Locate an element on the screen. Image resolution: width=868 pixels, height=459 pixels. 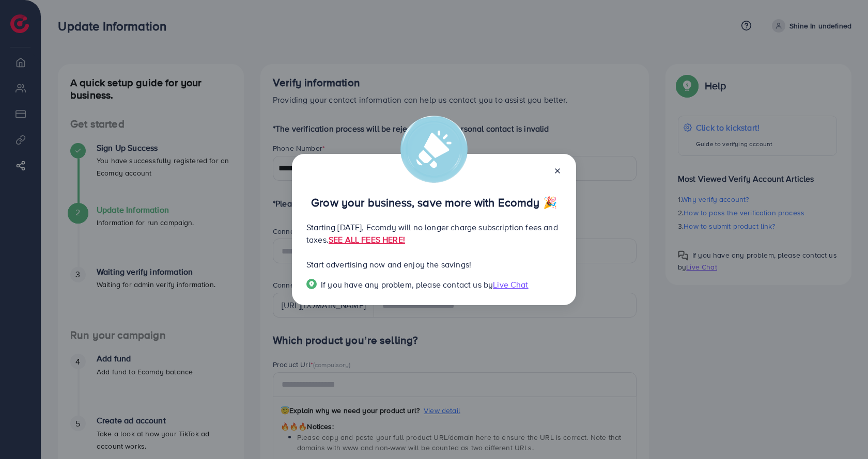
a: SEE ALL FEES HERE! is located at coordinates (367, 239).